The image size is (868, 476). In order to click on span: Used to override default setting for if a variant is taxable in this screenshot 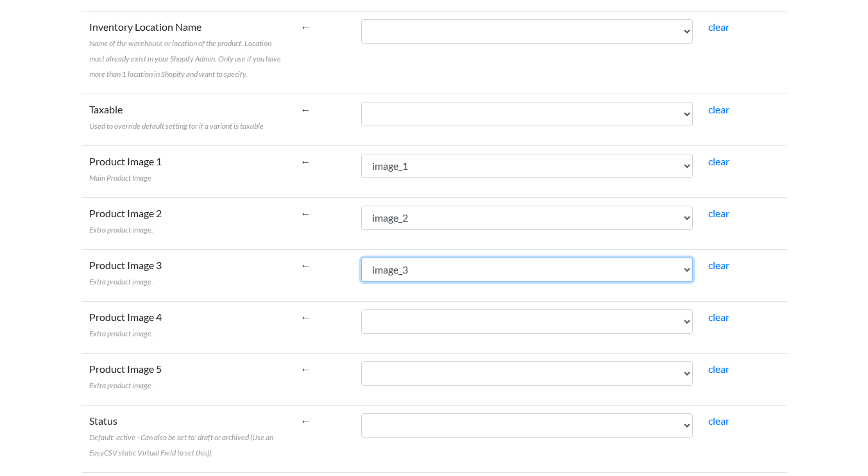, I will do `click(177, 125)`.